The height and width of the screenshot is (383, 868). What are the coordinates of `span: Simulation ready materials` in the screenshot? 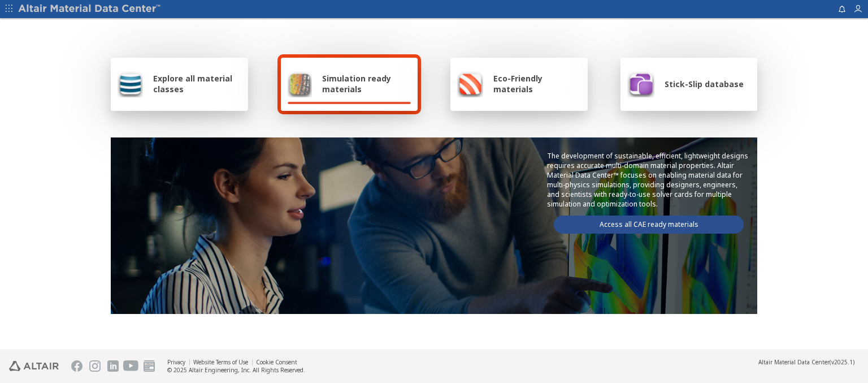 It's located at (366, 84).